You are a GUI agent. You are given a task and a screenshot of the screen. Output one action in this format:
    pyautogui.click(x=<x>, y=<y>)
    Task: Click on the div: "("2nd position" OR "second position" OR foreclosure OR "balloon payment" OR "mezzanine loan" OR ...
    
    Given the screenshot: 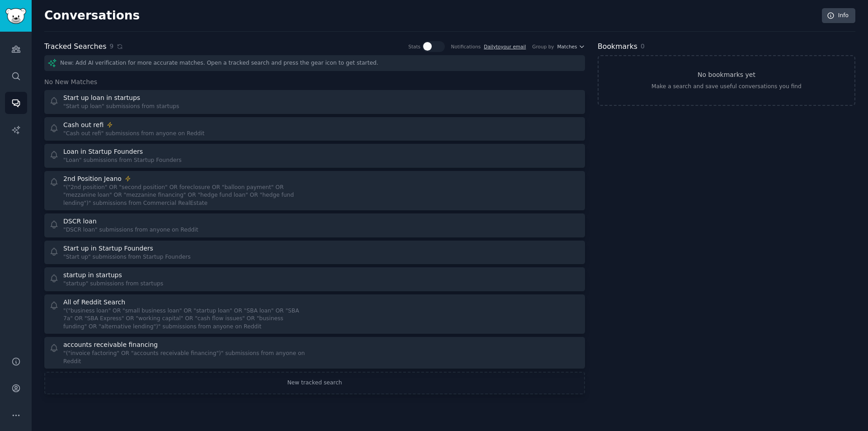 What is the action you would take?
    pyautogui.click(x=186, y=195)
    